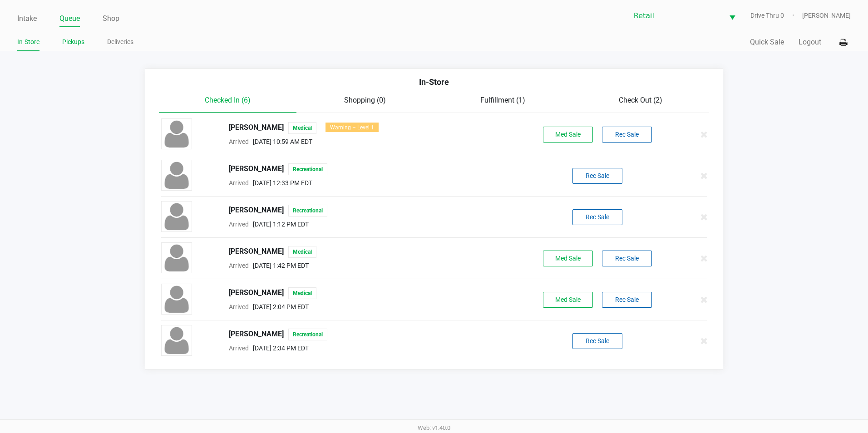  Describe the element at coordinates (732, 15) in the screenshot. I see `button: Select` at that location.